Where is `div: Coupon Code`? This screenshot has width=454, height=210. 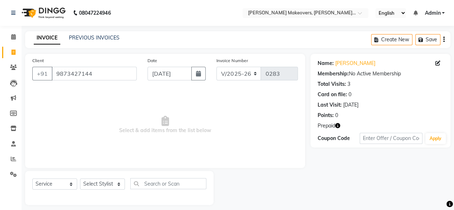 div: Coupon Code is located at coordinates (339, 138).